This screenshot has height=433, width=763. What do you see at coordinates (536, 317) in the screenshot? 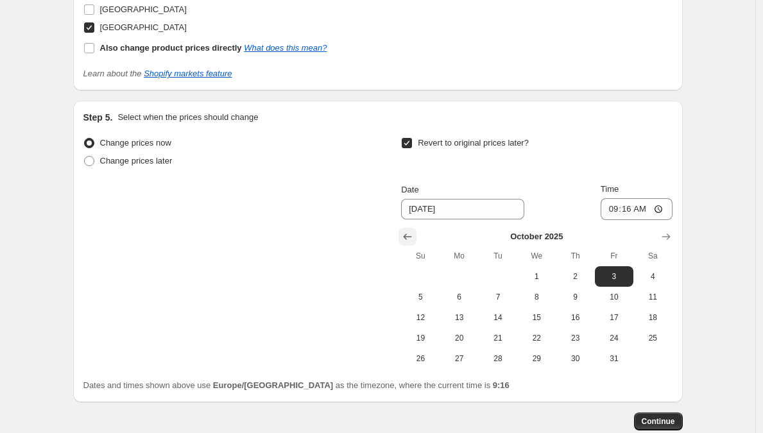
I see `span: 15` at bounding box center [536, 317].